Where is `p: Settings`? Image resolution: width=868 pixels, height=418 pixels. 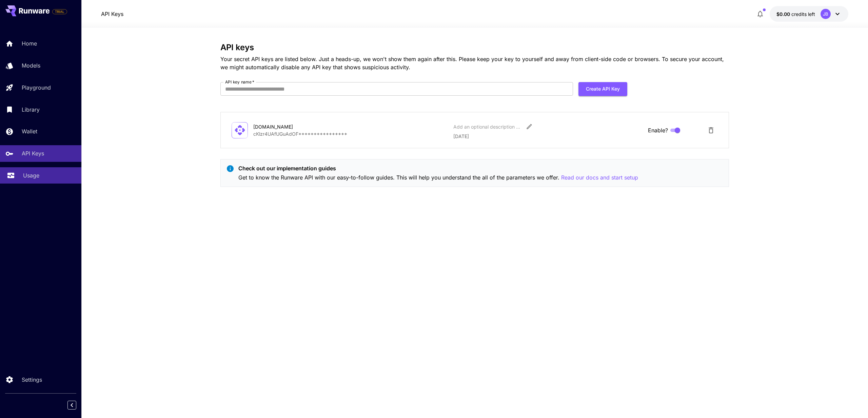
p: Settings is located at coordinates (32, 379).